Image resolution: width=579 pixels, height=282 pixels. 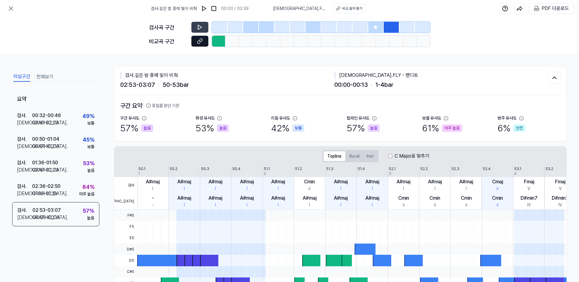 What do you see at coordinates (560, 182) in the screenshot?
I see `div: Fmaj` at bounding box center [560, 182].